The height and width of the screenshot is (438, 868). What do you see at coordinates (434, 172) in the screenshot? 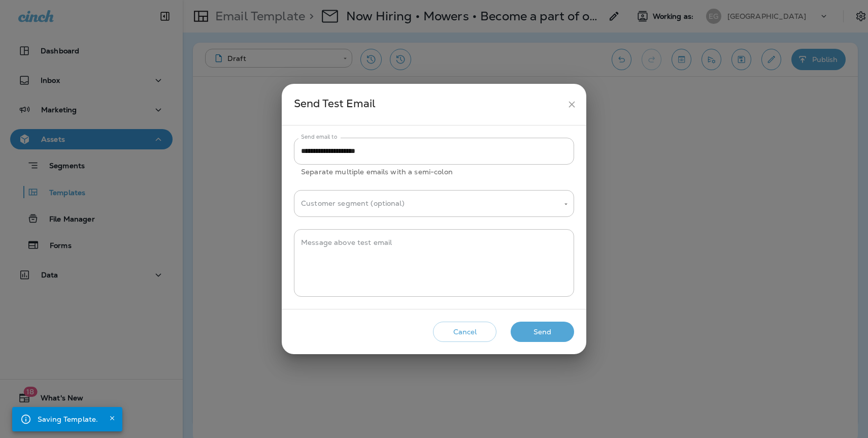
I see `p: Separate multiple emails with a semi-colon` at bounding box center [434, 172].